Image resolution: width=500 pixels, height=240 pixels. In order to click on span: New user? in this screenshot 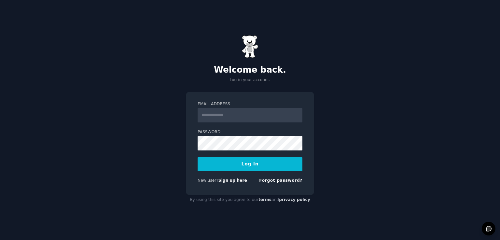, I will do `click(208, 180)`.